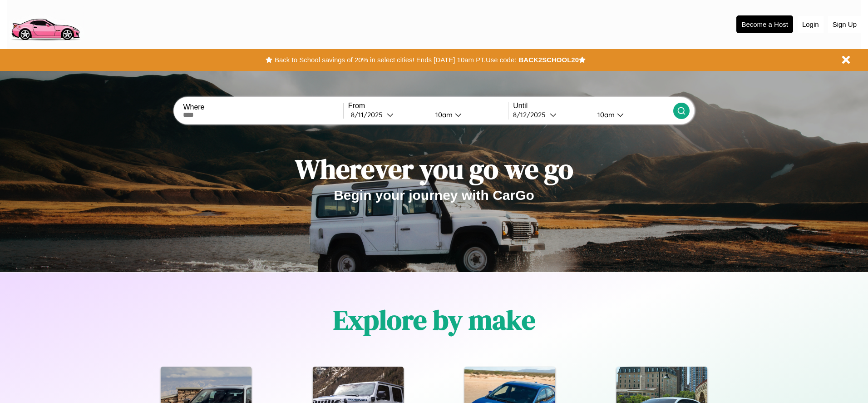 Image resolution: width=868 pixels, height=403 pixels. I want to click on div: 8 / 11 / 2025, so click(368, 115).